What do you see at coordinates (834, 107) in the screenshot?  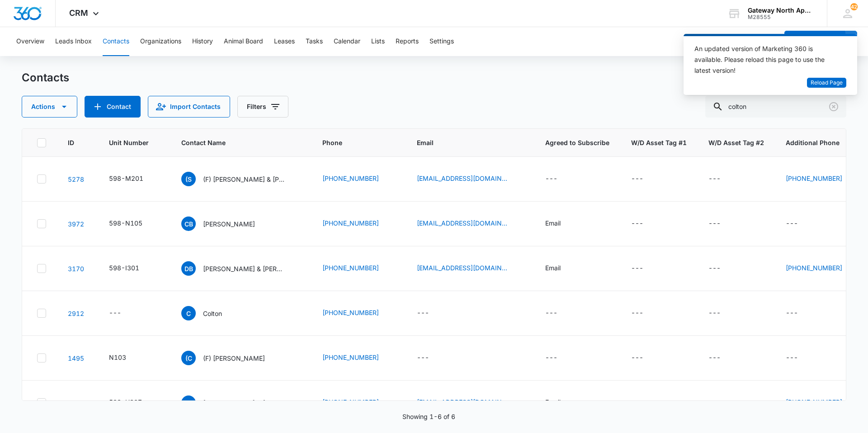 I see `button: Clear` at bounding box center [834, 107].